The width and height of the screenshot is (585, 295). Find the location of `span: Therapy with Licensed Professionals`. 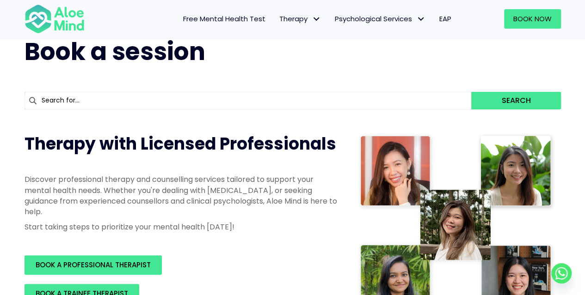

span: Therapy with Licensed Professionals is located at coordinates (180, 144).